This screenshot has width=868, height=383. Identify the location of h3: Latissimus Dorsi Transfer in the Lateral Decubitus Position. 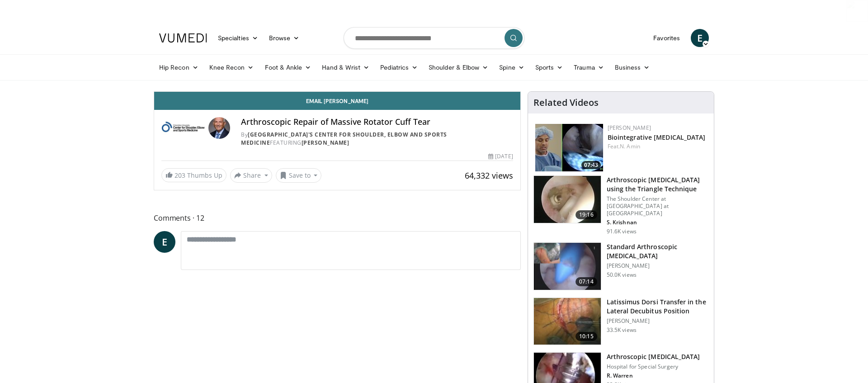
(658, 306).